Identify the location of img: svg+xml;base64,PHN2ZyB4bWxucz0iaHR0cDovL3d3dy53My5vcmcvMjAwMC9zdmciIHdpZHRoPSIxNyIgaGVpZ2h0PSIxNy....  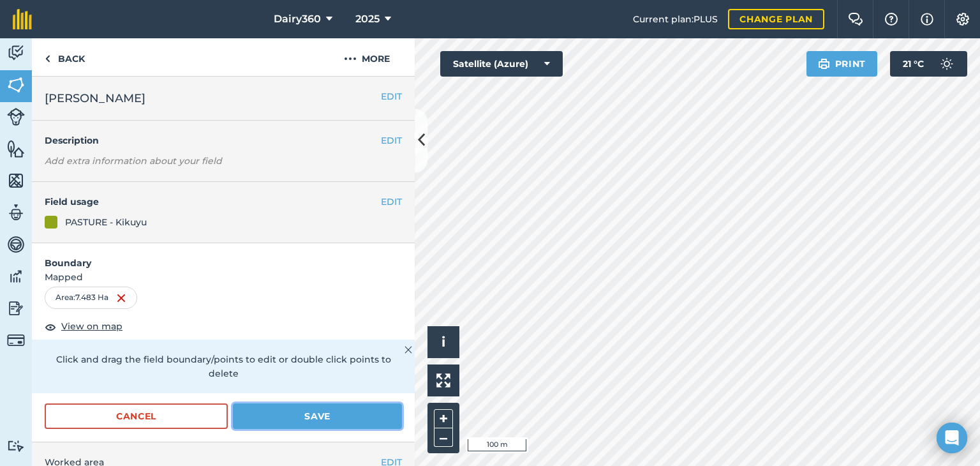
(927, 20).